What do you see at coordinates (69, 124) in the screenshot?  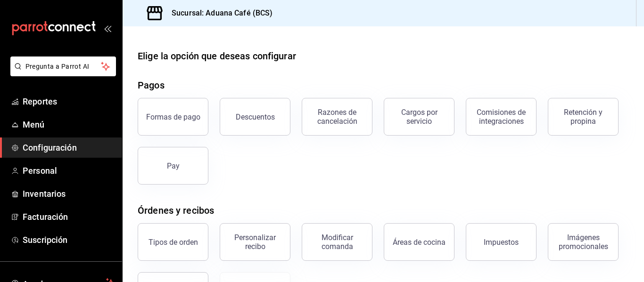 I see `span: Menú` at bounding box center [69, 124].